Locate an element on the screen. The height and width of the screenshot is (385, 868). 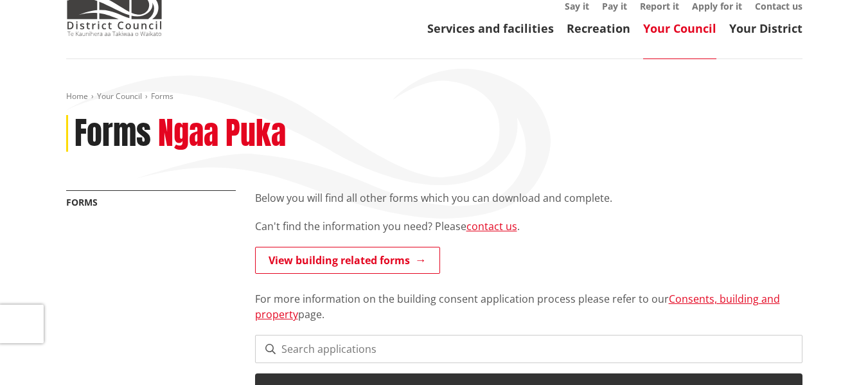
p: Can't find the information you need? Please . is located at coordinates (529, 226).